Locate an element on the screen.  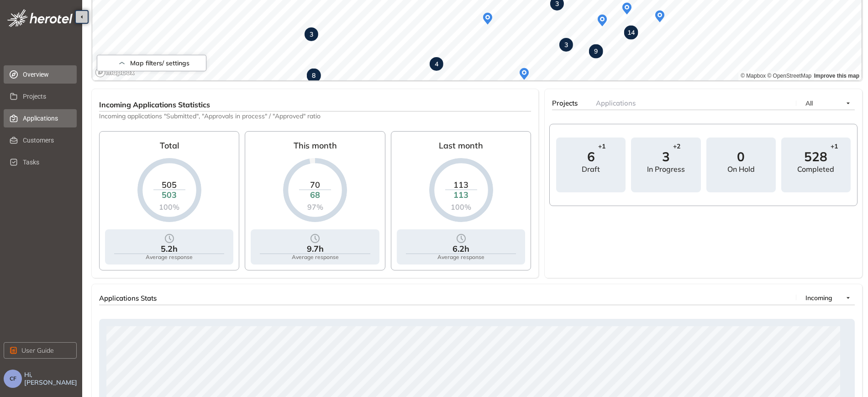
a: OpenStreetMap is located at coordinates (790, 76).